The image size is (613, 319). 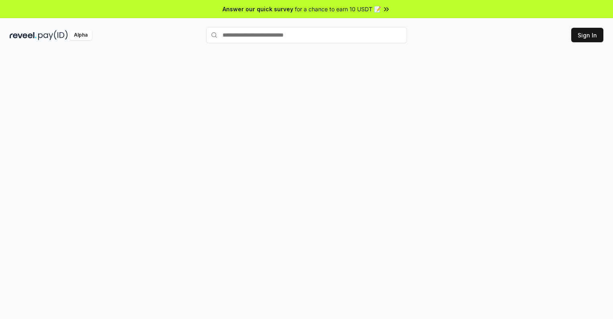 I want to click on div: Alpha, so click(x=81, y=35).